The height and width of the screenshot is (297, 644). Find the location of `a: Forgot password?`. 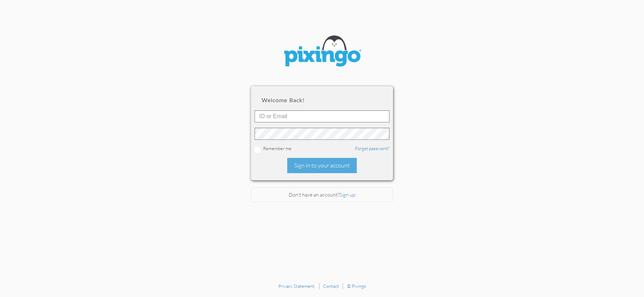

a: Forgot password? is located at coordinates (372, 148).